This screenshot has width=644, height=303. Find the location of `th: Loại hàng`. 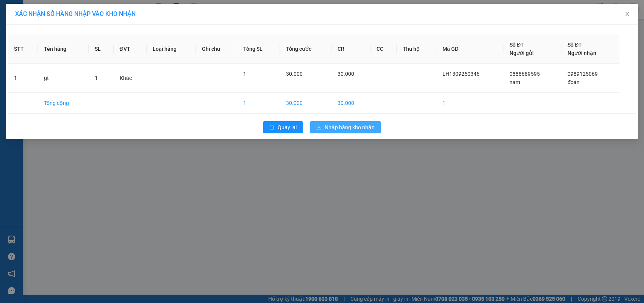

th: Loại hàng is located at coordinates (171, 49).